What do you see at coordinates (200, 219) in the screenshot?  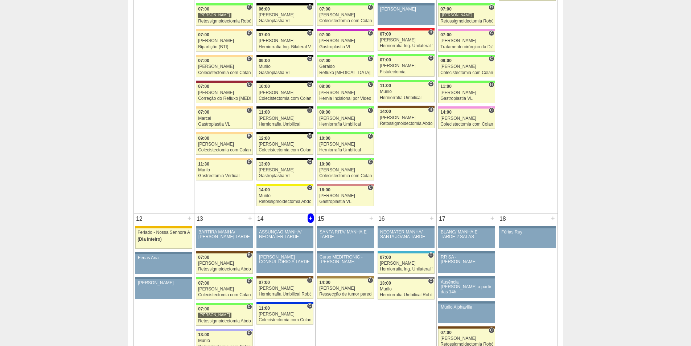 I see `div: 13` at bounding box center [200, 219].